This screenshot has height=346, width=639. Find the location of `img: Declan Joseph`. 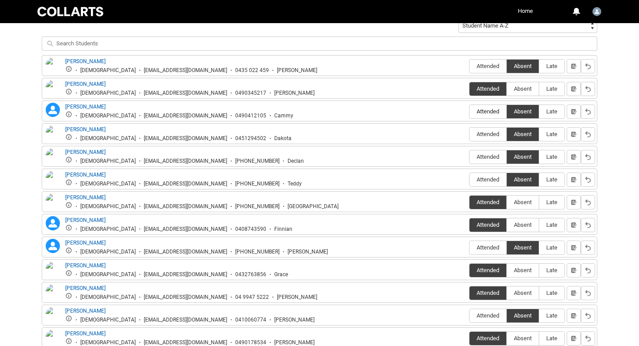

img: Declan Joseph is located at coordinates (53, 158).